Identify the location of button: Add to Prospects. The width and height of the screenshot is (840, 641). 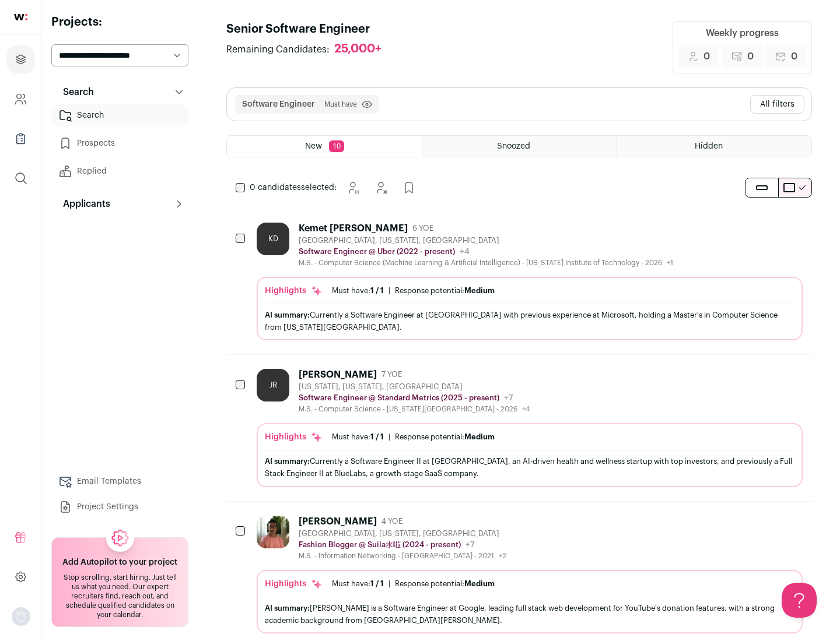
(409, 188).